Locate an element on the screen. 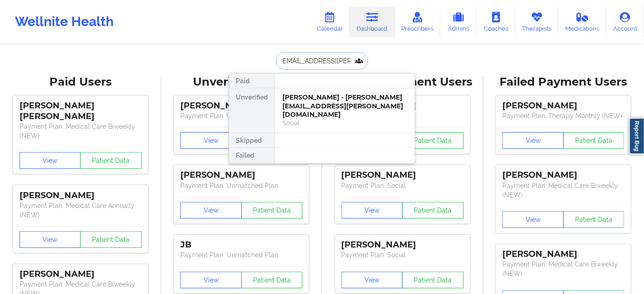 The image size is (644, 294). a: Coaches is located at coordinates (496, 22).